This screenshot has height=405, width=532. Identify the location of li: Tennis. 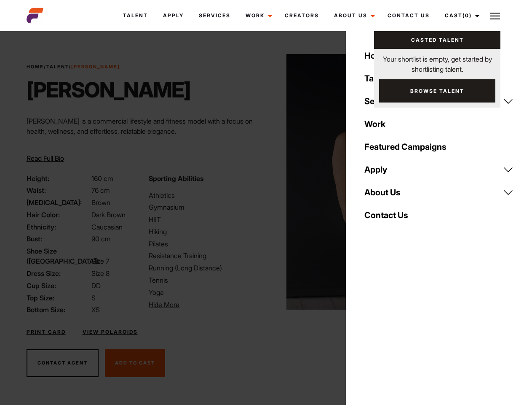
(205, 280).